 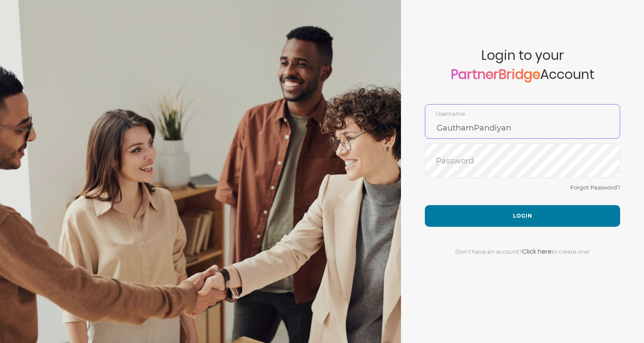 What do you see at coordinates (522, 251) in the screenshot?
I see `span: Don't have an account? to create one!` at bounding box center [522, 251].